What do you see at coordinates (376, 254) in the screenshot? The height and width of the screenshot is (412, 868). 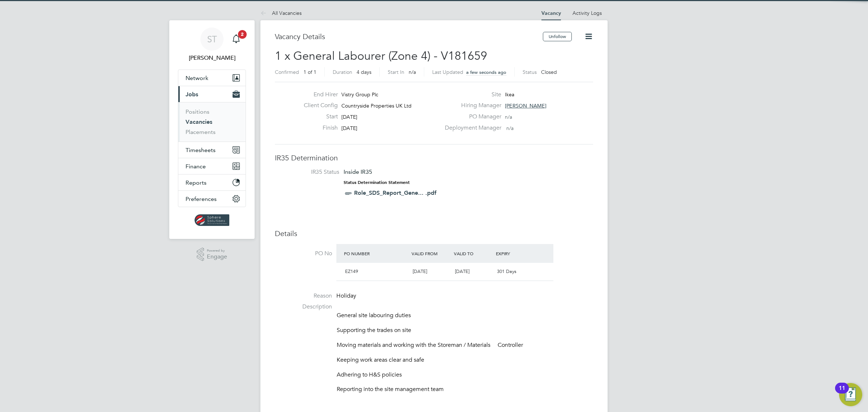 I see `div: PO Number` at bounding box center [376, 254].